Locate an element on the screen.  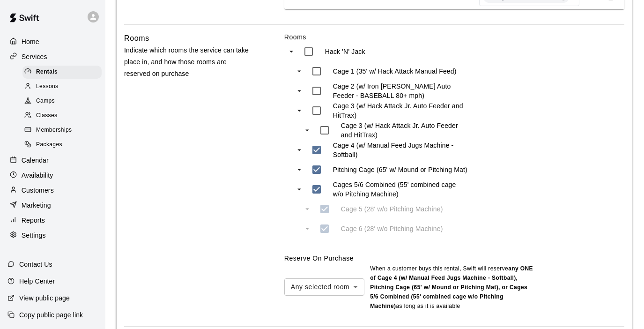
p: Hack 'N' Jack is located at coordinates (345, 52).